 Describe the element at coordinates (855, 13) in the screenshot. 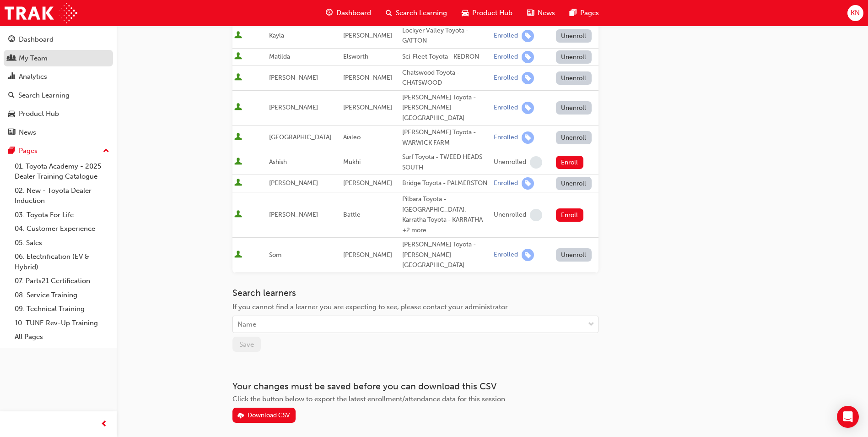

I see `button: KN` at that location.